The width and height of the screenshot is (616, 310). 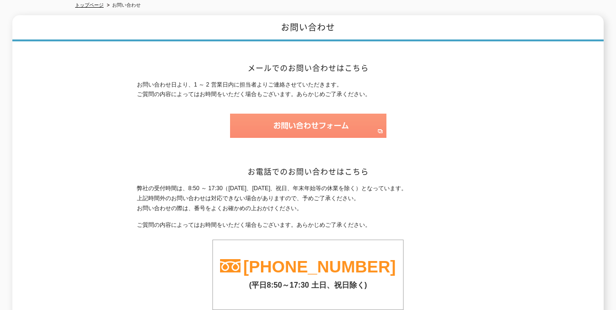 What do you see at coordinates (308, 225) in the screenshot?
I see `p: ご質問の内容によってはお時間をいただく場合もございます。あらかじめご了承ください。` at bounding box center [308, 225].